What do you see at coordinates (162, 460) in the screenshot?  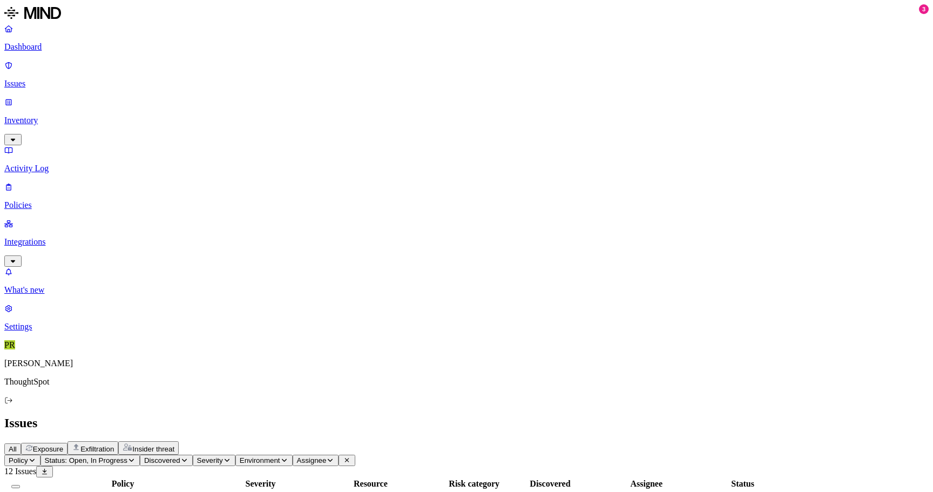 I see `span: Discovered` at bounding box center [162, 460].